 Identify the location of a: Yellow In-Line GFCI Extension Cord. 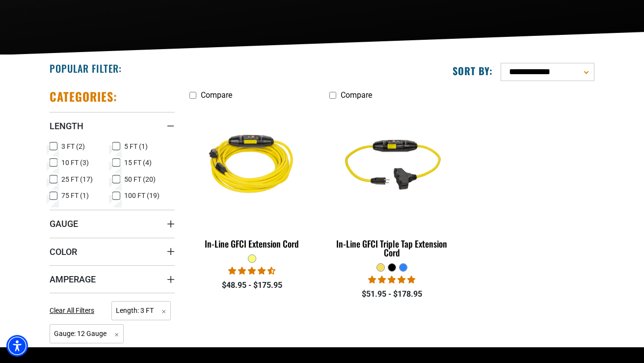
(252, 179).